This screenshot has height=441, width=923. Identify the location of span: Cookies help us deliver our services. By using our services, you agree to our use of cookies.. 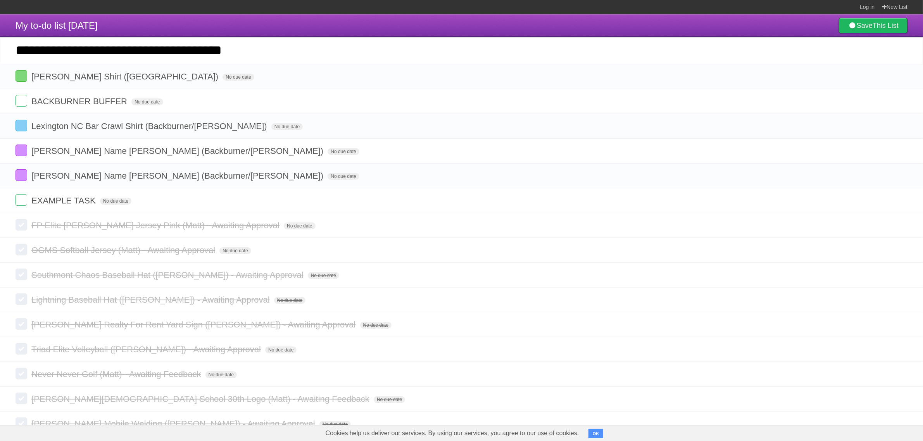
(452, 433).